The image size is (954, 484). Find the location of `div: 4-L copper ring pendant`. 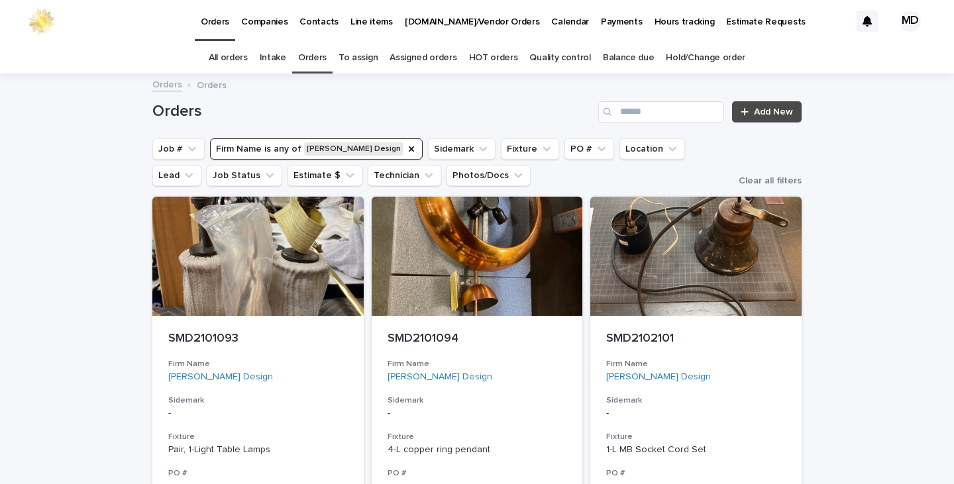

div: 4-L copper ring pendant is located at coordinates (477, 450).